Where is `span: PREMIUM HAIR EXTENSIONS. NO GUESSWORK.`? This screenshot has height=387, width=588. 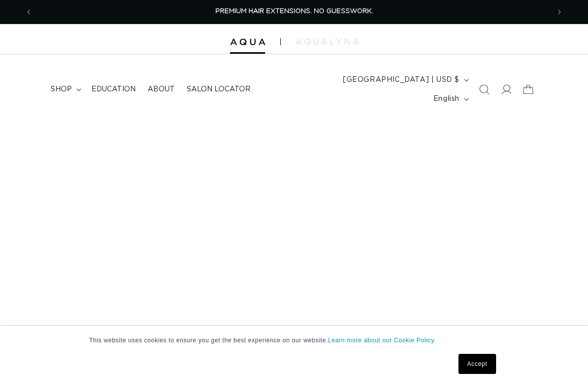
span: PREMIUM HAIR EXTENSIONS. NO GUESSWORK. is located at coordinates (294, 11).